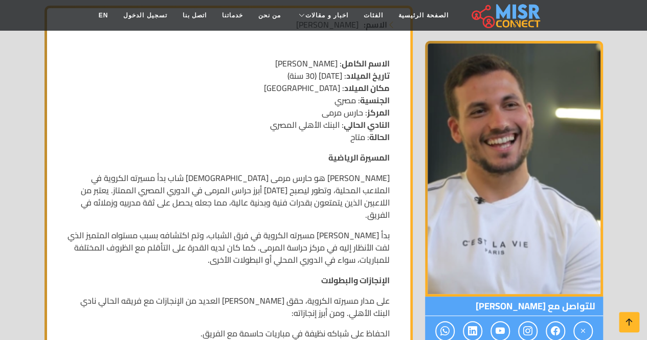 The width and height of the screenshot is (647, 340). What do you see at coordinates (380, 137) in the screenshot?
I see `strong: الحالة` at bounding box center [380, 137].